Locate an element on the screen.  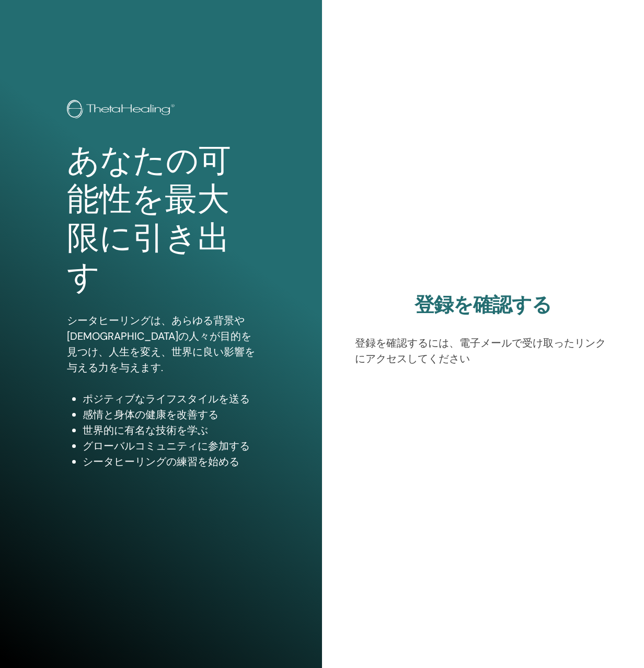
h2: 登録を確認する is located at coordinates (483, 305).